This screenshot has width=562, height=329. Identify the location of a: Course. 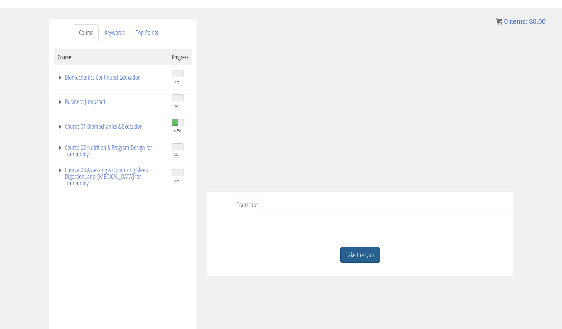
(86, 33).